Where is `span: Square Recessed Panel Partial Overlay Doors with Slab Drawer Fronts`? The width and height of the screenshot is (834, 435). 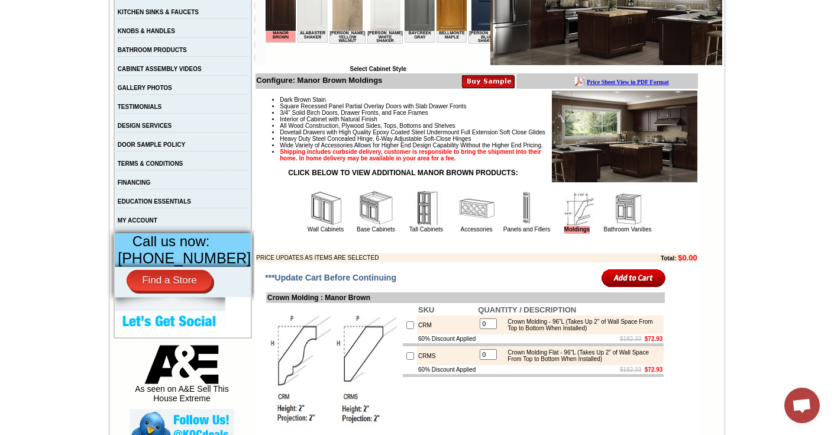 span: Square Recessed Panel Partial Overlay Doors with Slab Drawer Fronts is located at coordinates (373, 106).